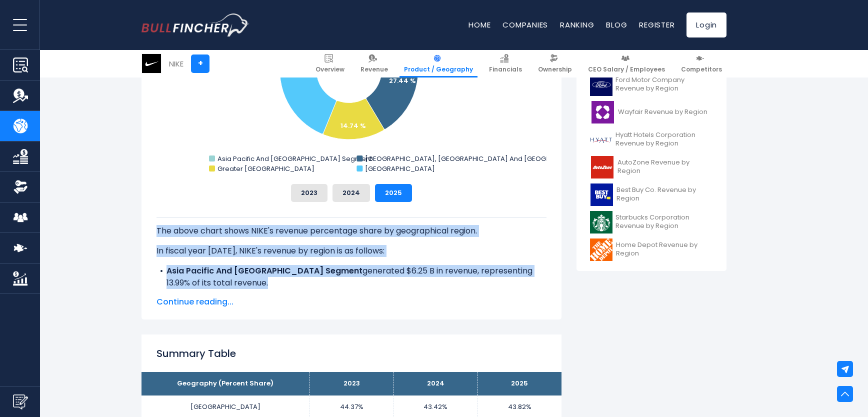  Describe the element at coordinates (20, 187) in the screenshot. I see `img: Ownership` at that location.